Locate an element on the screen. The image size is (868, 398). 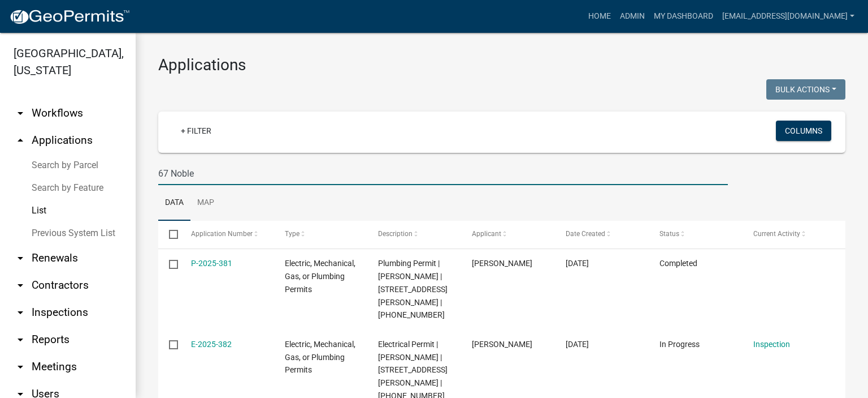
span: Plumbing Permit | michael gowan | 67 NOBLE DR | 095-00-00-068 is located at coordinates (413, 289).